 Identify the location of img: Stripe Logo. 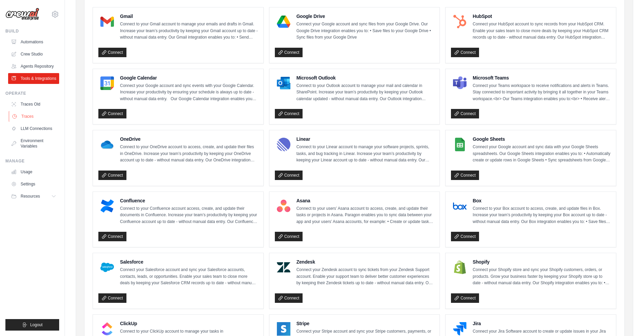
(283, 329).